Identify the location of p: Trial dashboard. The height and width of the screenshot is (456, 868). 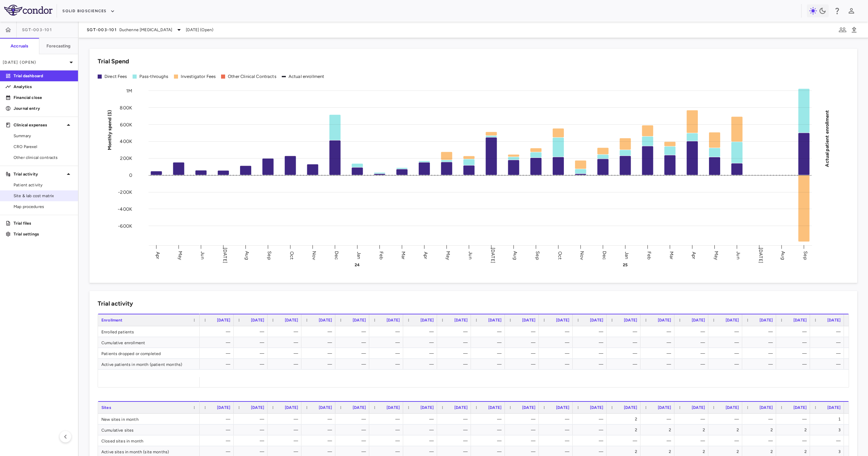
(43, 76).